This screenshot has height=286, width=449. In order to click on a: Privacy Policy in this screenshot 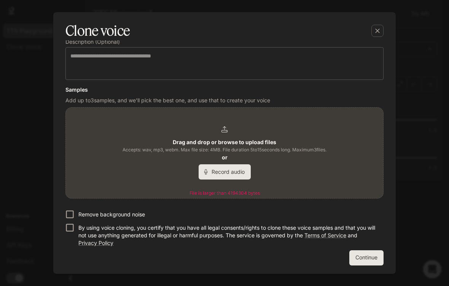, I will do `click(96, 243)`.